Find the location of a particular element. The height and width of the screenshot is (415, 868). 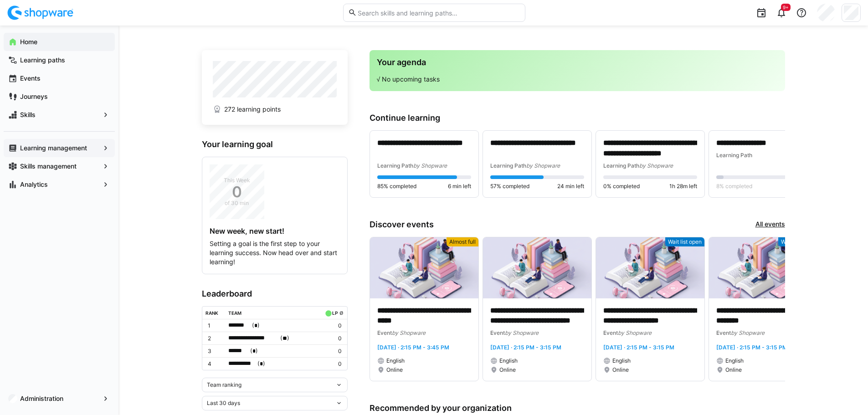

input: Search skills and learning paths… is located at coordinates (438, 13).